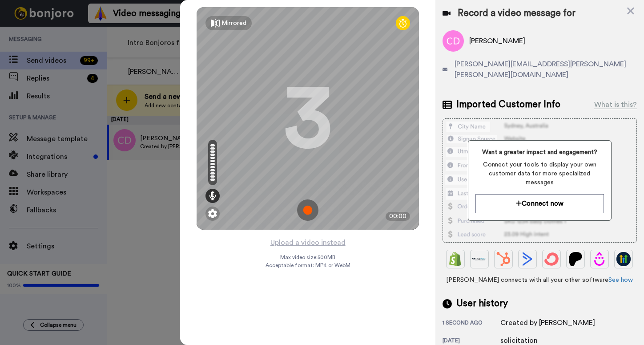  Describe the element at coordinates (398, 216) in the screenshot. I see `div: 00:00` at that location.